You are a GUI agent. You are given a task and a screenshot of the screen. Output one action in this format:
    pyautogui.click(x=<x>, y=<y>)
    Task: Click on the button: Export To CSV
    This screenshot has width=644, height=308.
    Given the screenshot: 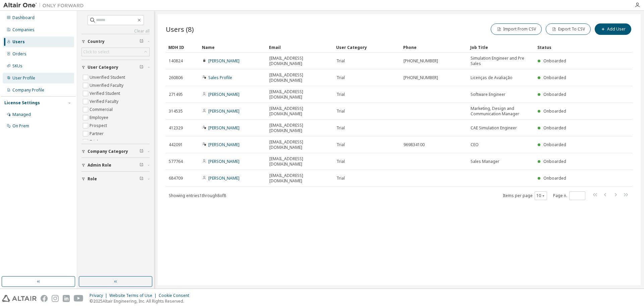 What is the action you would take?
    pyautogui.click(x=568, y=29)
    